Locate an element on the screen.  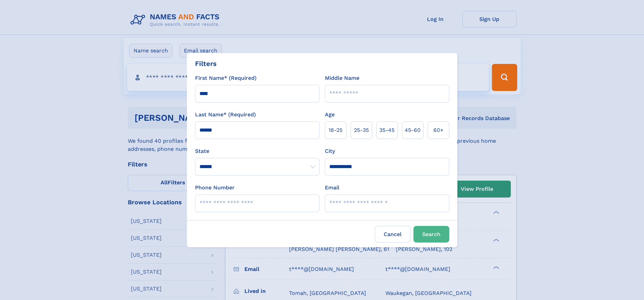
label: Age is located at coordinates (330, 115).